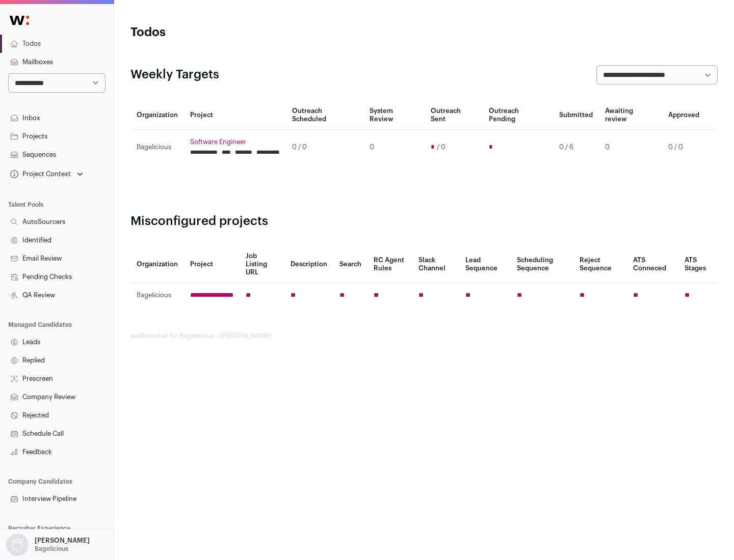 The image size is (734, 560). Describe the element at coordinates (698, 264) in the screenshot. I see `th: ATS Stages` at that location.